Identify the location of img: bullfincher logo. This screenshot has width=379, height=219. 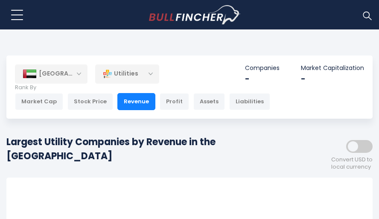
(195, 15).